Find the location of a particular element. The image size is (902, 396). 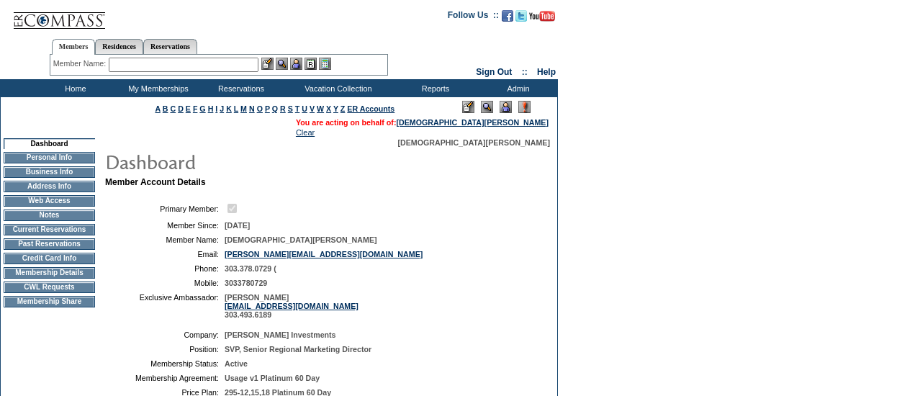

td: Membership Share is located at coordinates (49, 302).